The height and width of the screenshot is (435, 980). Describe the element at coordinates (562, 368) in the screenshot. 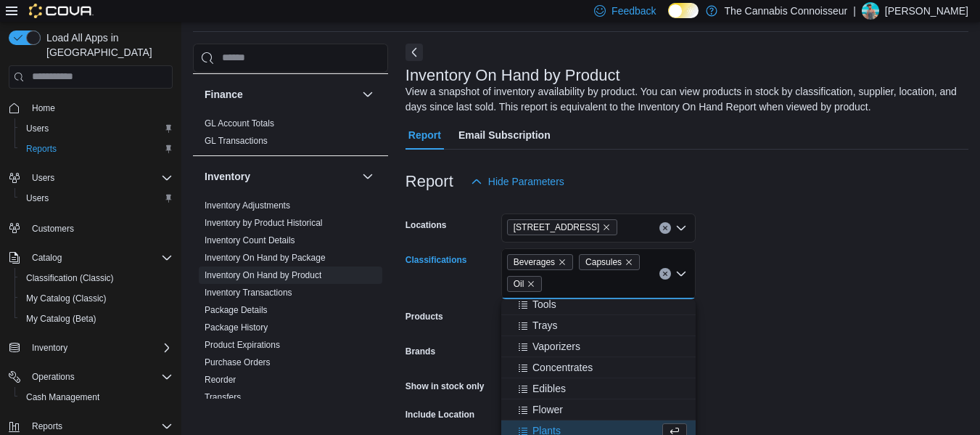

I see `span: Concentrates` at that location.